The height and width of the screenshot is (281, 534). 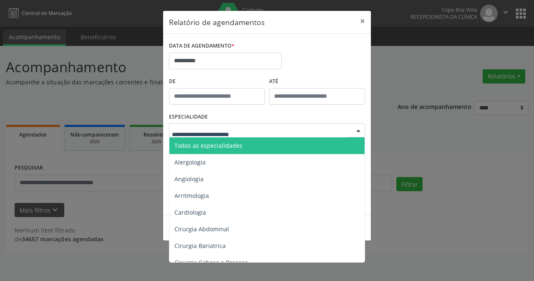 What do you see at coordinates (208, 145) in the screenshot?
I see `span: Todas as especialidades` at bounding box center [208, 145].